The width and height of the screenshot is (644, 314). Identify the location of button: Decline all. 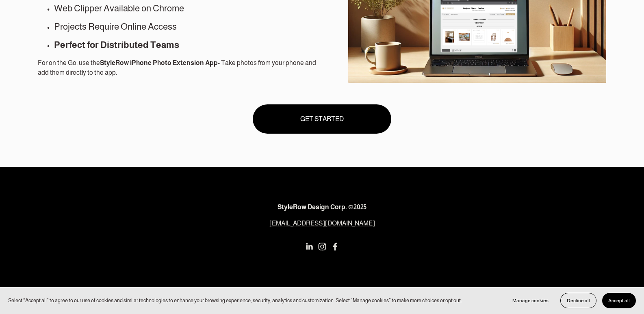
(578, 301).